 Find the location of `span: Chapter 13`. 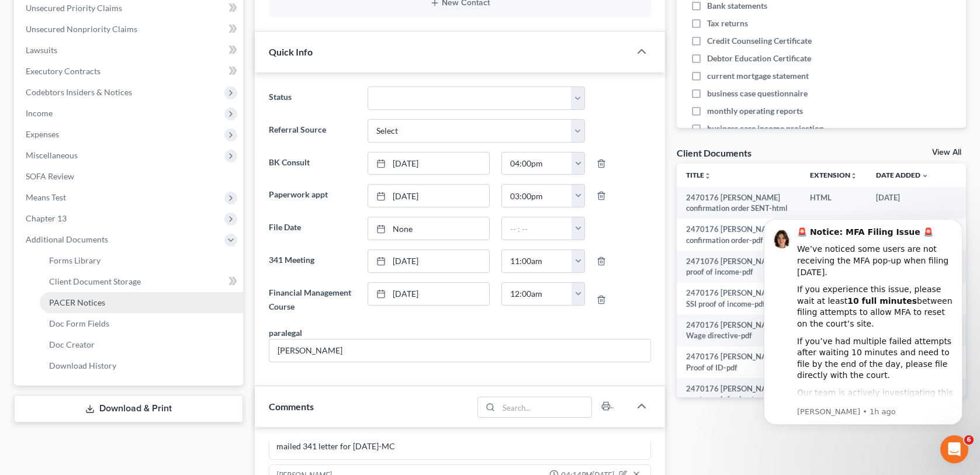

span: Chapter 13 is located at coordinates (46, 218).